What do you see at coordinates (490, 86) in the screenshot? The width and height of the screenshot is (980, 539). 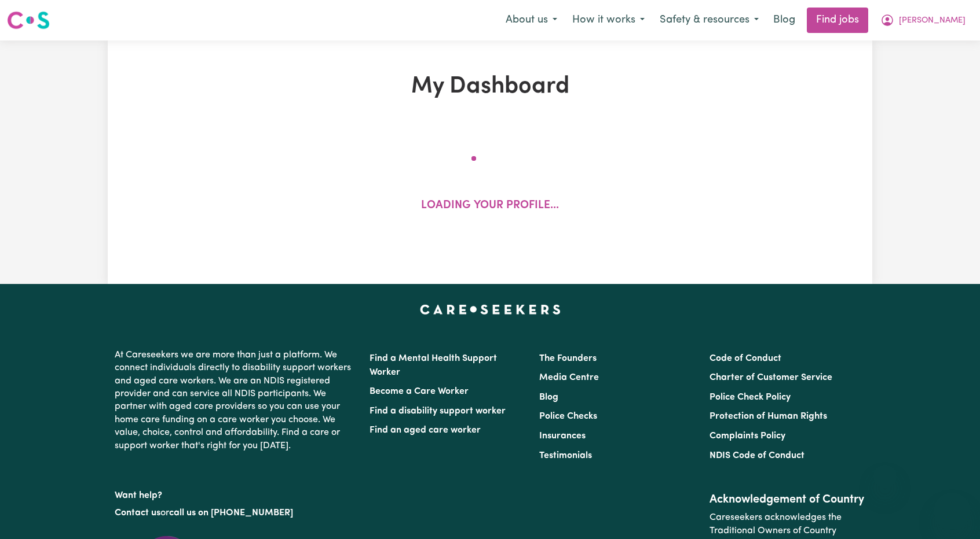 I see `h1: My Dashboard` at bounding box center [490, 86].